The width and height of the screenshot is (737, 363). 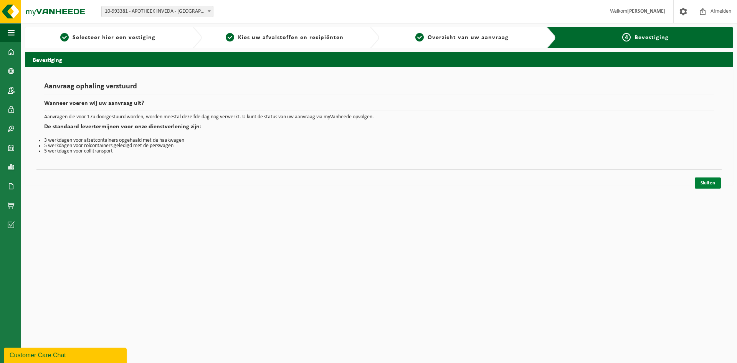 What do you see at coordinates (291, 38) in the screenshot?
I see `span: Kies uw afvalstoffen en recipiënten` at bounding box center [291, 38].